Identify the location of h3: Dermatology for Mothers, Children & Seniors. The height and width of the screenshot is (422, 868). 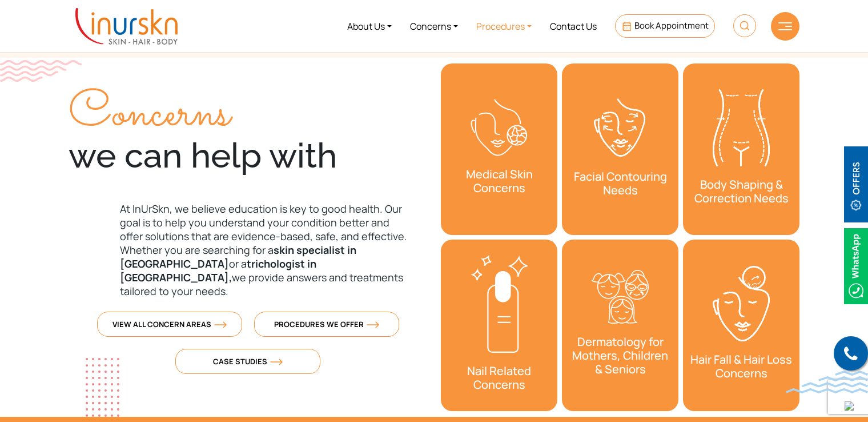
(620, 356).